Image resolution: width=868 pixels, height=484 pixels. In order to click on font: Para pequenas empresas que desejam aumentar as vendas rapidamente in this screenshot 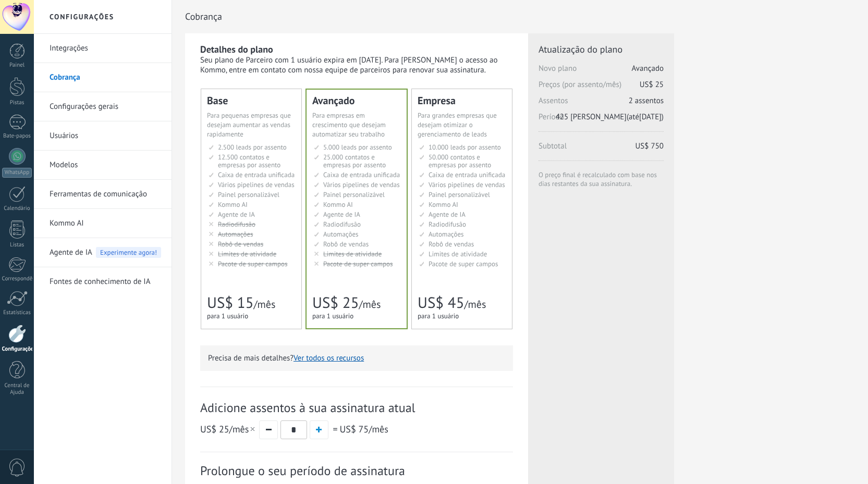, I will do `click(248, 124)`.